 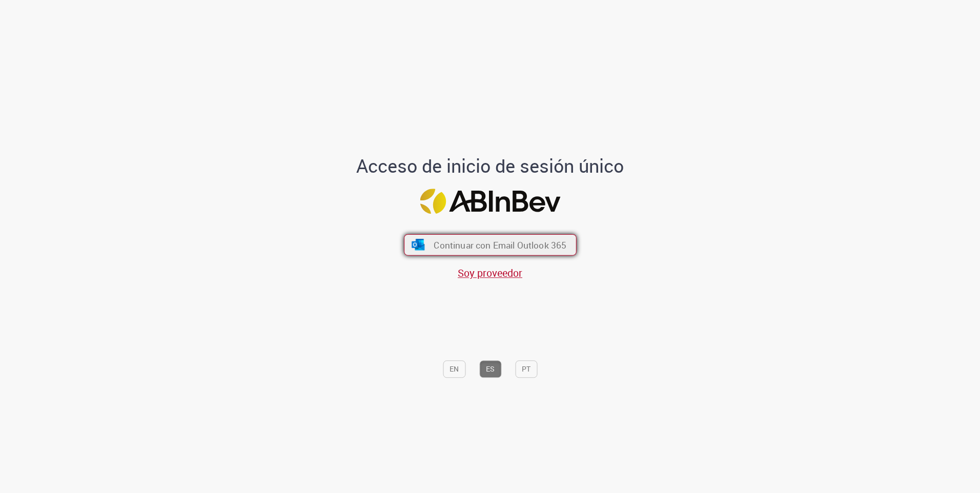 I want to click on button: ícone Azure/Microsoft 360 Continuar con Email Outlook 365, so click(x=490, y=245).